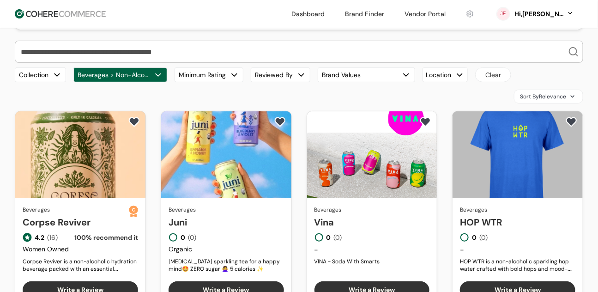 The image size is (598, 292). What do you see at coordinates (543, 97) in the screenshot?
I see `span: Sort By Relevance` at bounding box center [543, 97].